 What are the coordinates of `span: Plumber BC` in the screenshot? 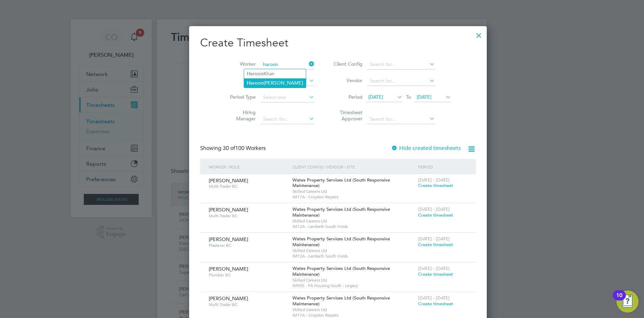 It's located at (248, 275).